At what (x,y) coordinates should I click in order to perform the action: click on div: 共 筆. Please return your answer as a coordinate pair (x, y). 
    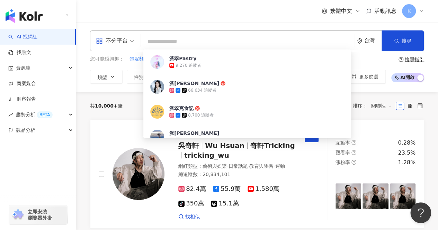
    Looking at the image, I should click on (106, 106).